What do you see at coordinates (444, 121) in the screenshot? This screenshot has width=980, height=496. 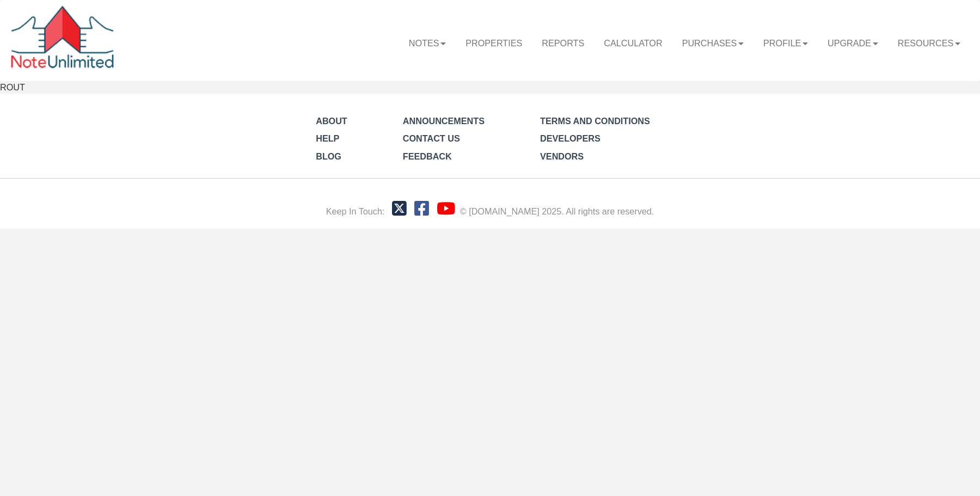 I see `span: Announcements` at bounding box center [444, 121].